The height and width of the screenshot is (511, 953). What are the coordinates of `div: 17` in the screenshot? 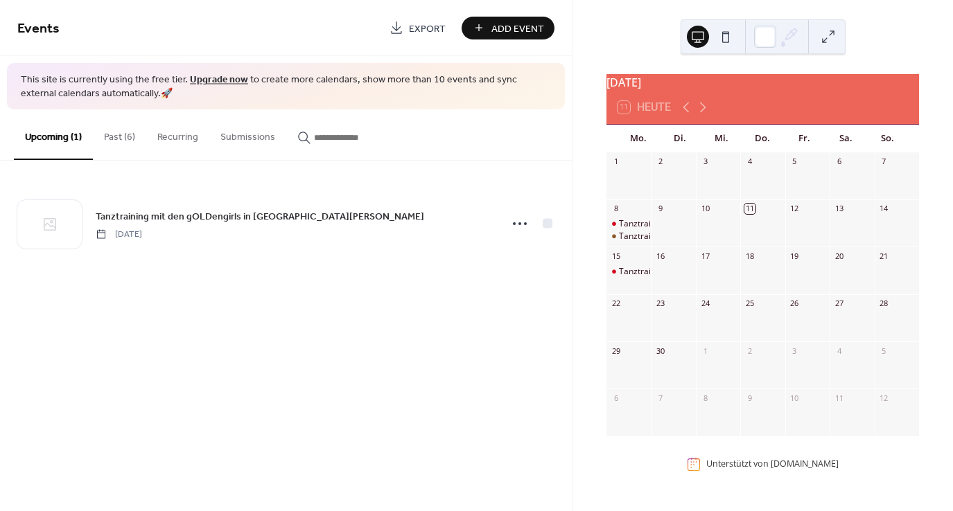 It's located at (705, 256).